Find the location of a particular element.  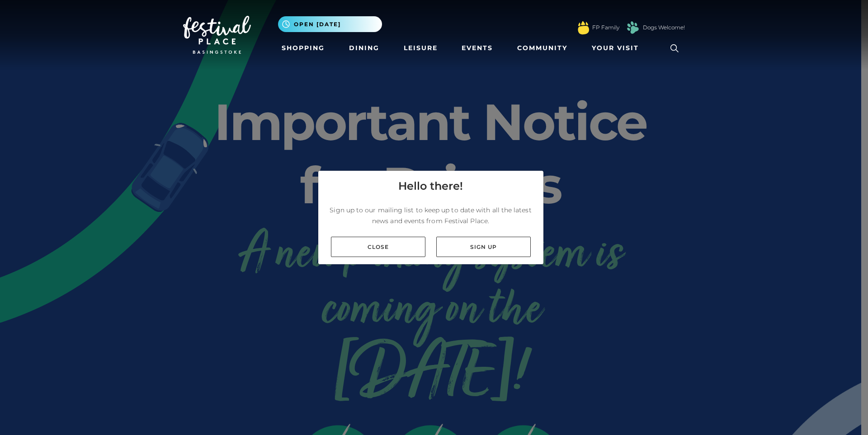

a: Your Visit is located at coordinates (618, 48).